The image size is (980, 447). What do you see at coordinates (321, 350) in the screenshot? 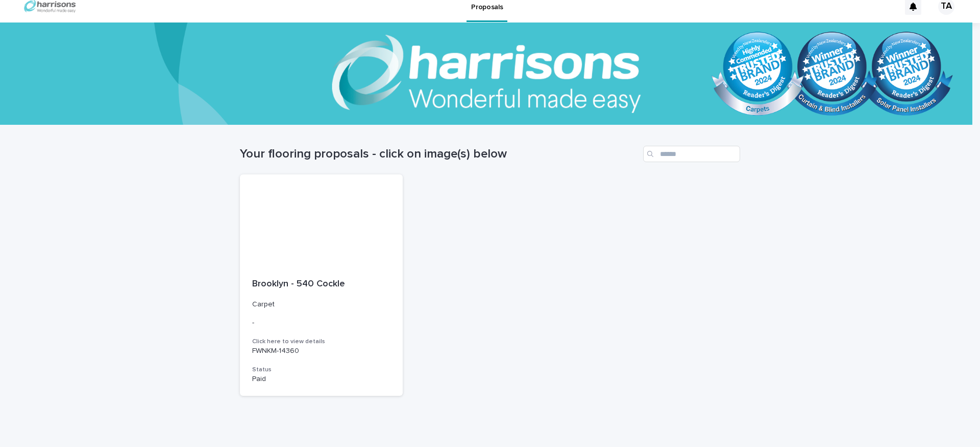
I see `p: FWNKM-14360` at bounding box center [321, 350].